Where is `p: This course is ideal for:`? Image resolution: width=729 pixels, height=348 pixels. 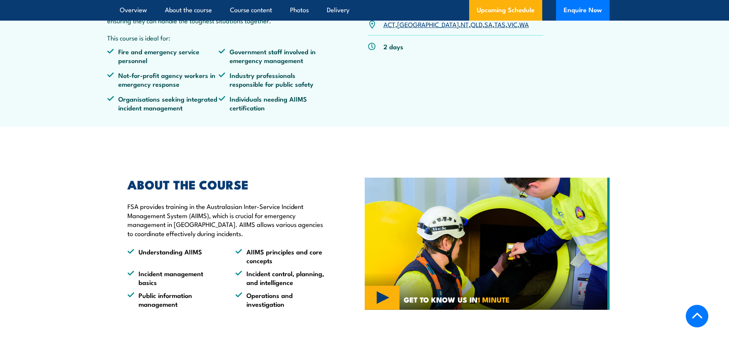
p: This course is ideal for: is located at coordinates (219, 37).